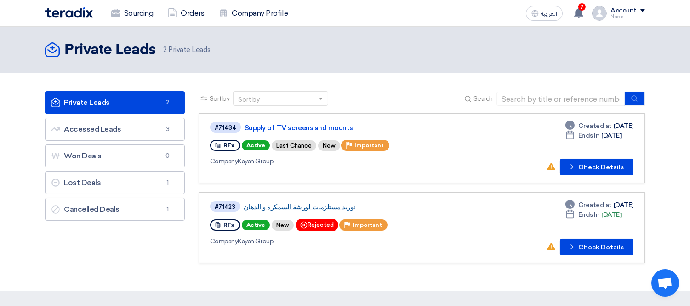 This screenshot has width=690, height=306. What do you see at coordinates (358, 207) in the screenshot?
I see `a: توريد مستلزمات لورشة السمكرة و الدهان` at bounding box center [358, 207].